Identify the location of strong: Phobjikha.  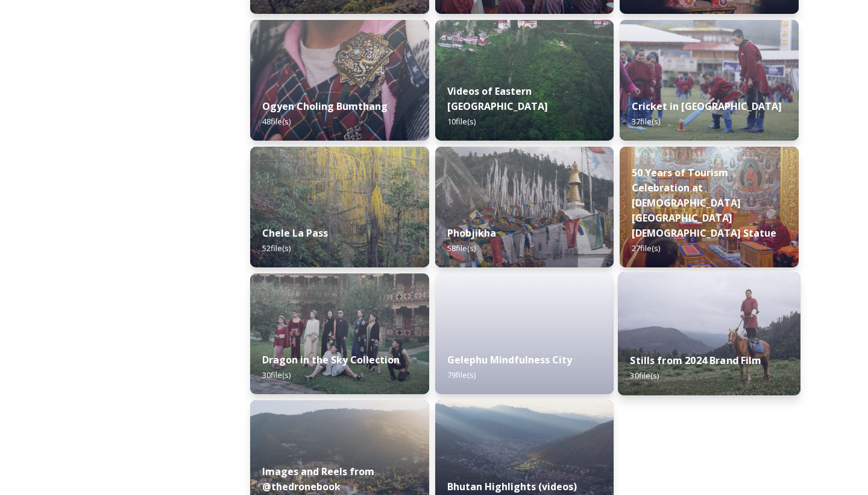
(472, 233).